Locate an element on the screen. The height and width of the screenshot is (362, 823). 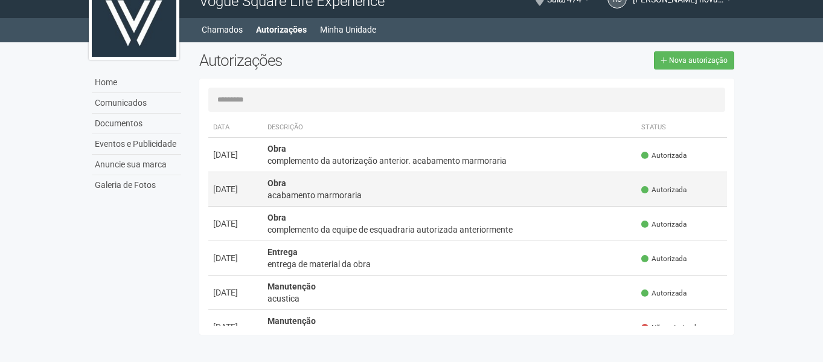
h2: Autorizações is located at coordinates (329, 60).